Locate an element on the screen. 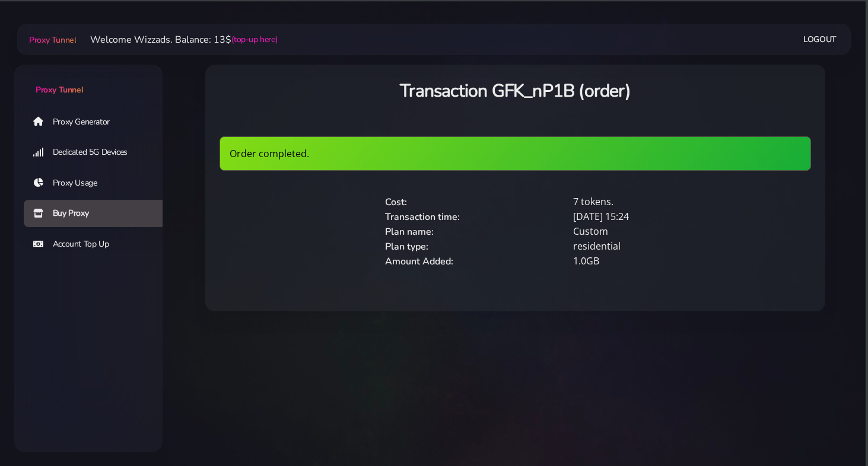 This screenshot has width=868, height=466. a: Account Top Up is located at coordinates (98, 244).